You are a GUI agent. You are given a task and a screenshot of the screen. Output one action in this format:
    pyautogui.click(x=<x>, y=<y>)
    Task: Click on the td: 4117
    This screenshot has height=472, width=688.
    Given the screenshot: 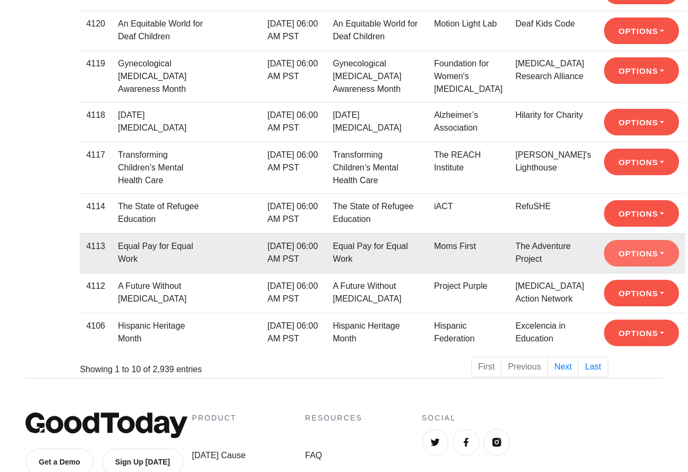 What is the action you would take?
    pyautogui.click(x=96, y=167)
    